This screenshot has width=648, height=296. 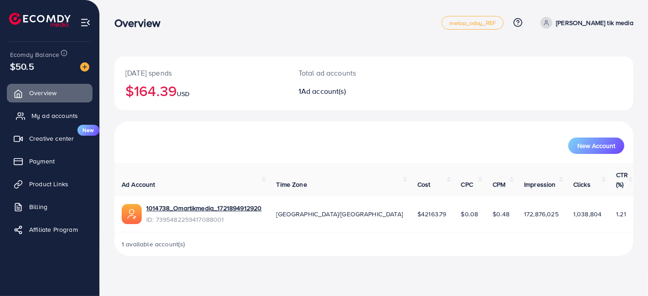 I want to click on a: Product Links, so click(x=50, y=184).